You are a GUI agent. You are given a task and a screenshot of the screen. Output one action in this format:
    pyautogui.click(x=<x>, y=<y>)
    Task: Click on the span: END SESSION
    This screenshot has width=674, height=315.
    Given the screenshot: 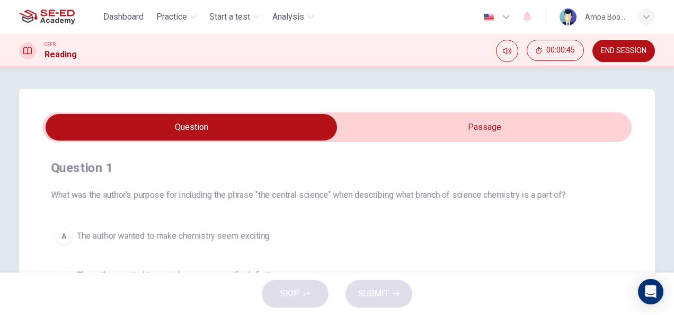 What is the action you would take?
    pyautogui.click(x=624, y=51)
    